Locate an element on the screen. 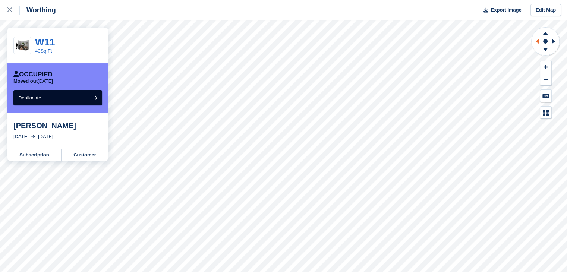 Image resolution: width=567 pixels, height=272 pixels. span: Moved out is located at coordinates (25, 81).